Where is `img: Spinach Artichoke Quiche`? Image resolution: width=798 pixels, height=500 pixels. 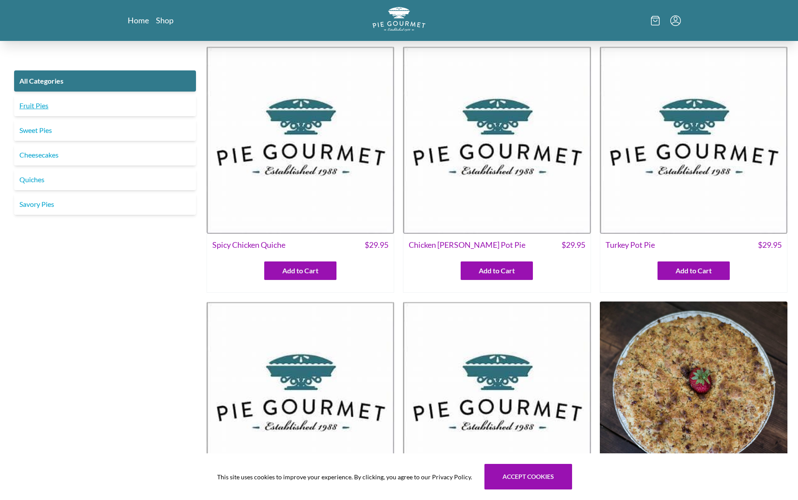
img: Spinach Artichoke Quiche is located at coordinates (497, 395).